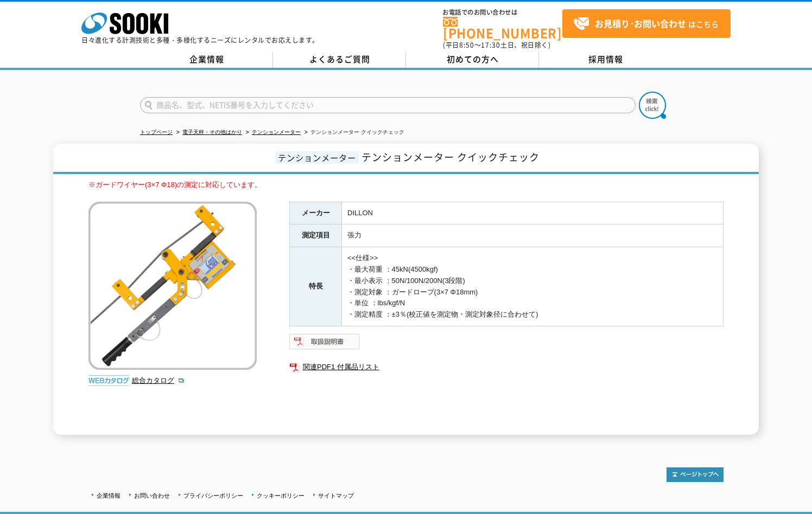  Describe the element at coordinates (316, 213) in the screenshot. I see `th: メーカー` at that location.